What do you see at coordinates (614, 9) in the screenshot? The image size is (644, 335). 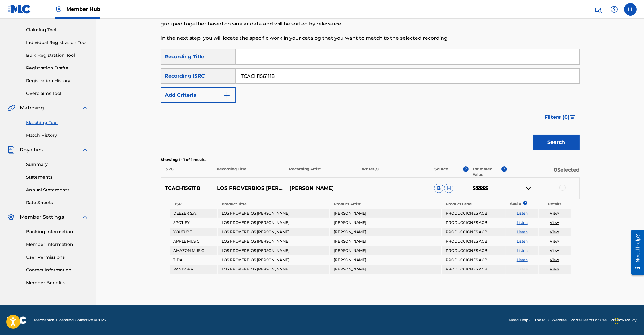 I see `img: help` at bounding box center [614, 9].